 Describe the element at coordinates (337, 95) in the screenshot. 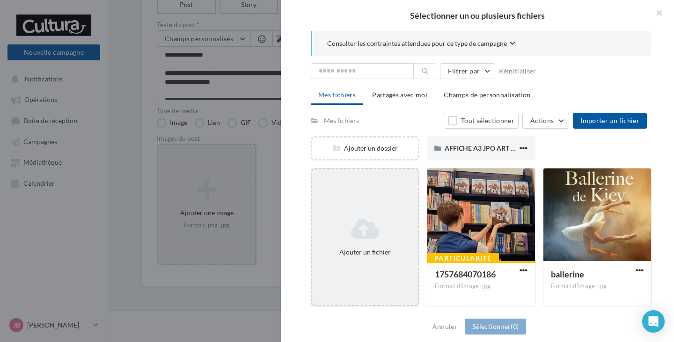

I see `span: Mes fichiers` at that location.